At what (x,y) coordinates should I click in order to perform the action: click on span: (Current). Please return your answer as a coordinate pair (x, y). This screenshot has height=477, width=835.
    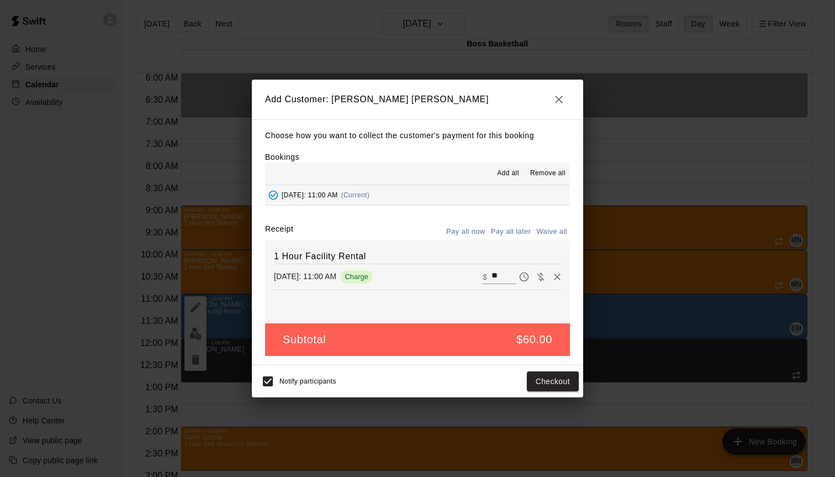
    Looking at the image, I should click on (356, 195).